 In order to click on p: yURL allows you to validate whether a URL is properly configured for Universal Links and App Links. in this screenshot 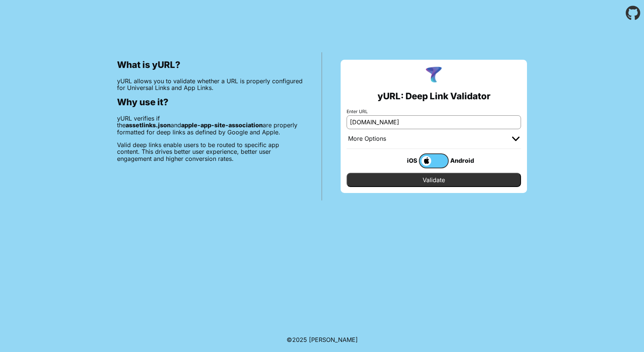, I will do `click(210, 85)`.